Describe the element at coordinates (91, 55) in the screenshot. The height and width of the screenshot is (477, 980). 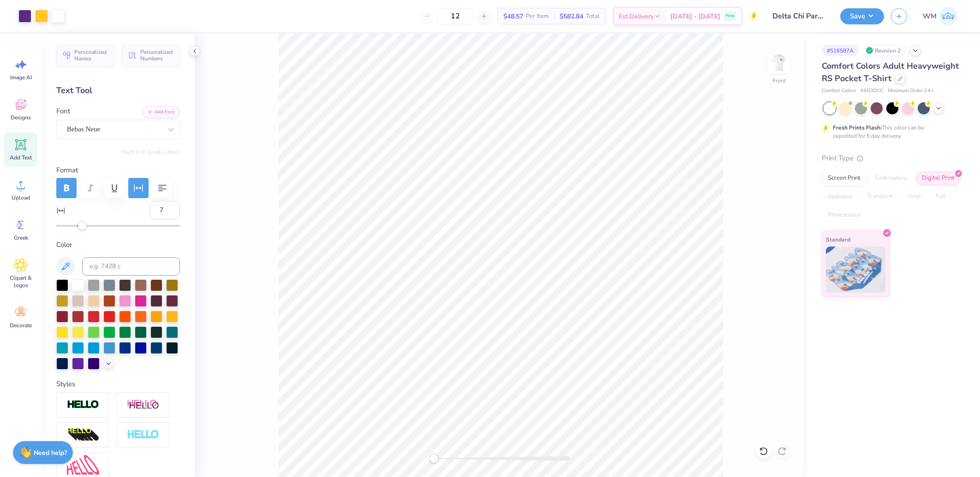
I see `span: Personalized Names` at that location.